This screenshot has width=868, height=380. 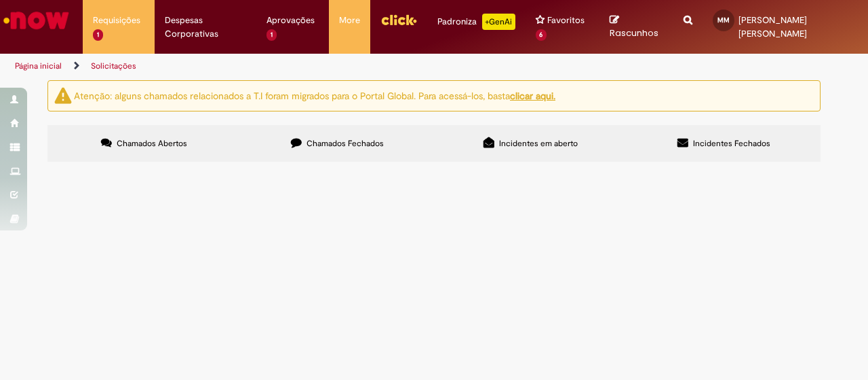 What do you see at coordinates (636, 26) in the screenshot?
I see `a: Rascunhos` at bounding box center [636, 26].